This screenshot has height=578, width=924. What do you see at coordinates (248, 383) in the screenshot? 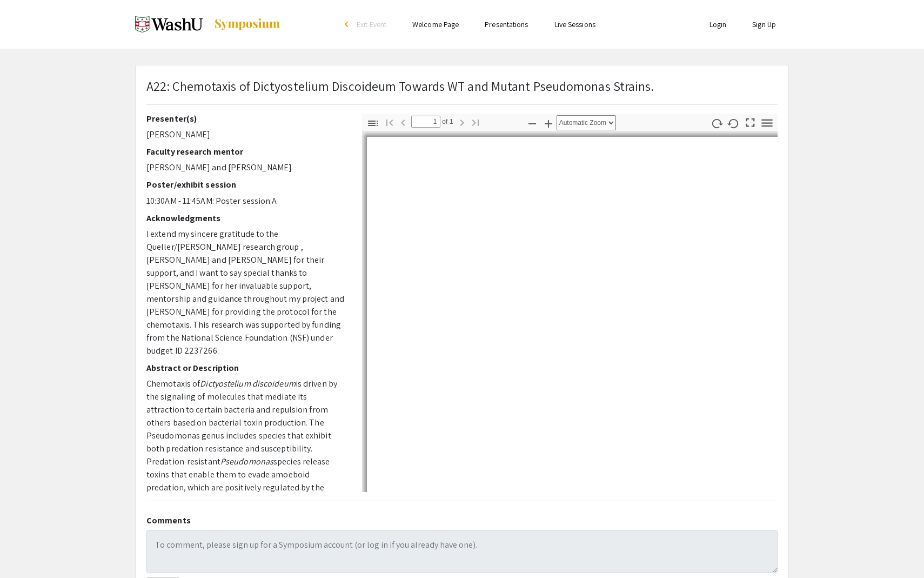
I see `em: Dictyostelium discoideum` at bounding box center [248, 383].